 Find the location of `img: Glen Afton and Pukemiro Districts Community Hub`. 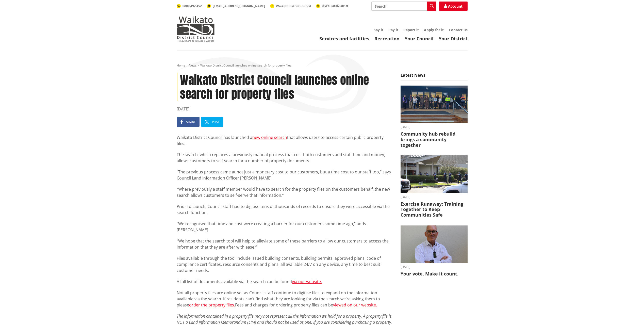

img: Glen Afton and Pukemiro Districts Community Hub is located at coordinates (434, 104).